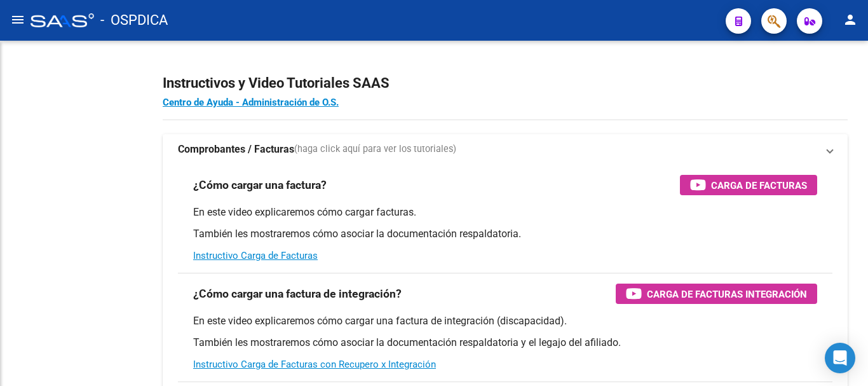 The height and width of the screenshot is (386, 868). What do you see at coordinates (134, 20) in the screenshot?
I see `span: - OSPDICA` at bounding box center [134, 20].